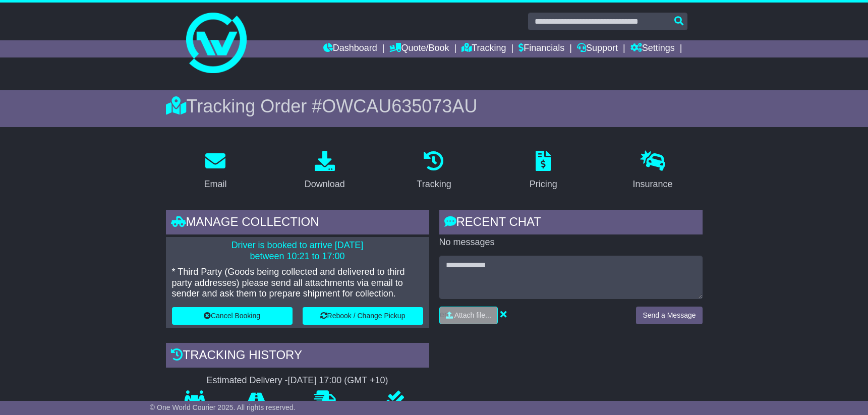 This screenshot has width=868, height=415. What do you see at coordinates (297, 224) in the screenshot?
I see `div: Manage collection` at bounding box center [297, 224].